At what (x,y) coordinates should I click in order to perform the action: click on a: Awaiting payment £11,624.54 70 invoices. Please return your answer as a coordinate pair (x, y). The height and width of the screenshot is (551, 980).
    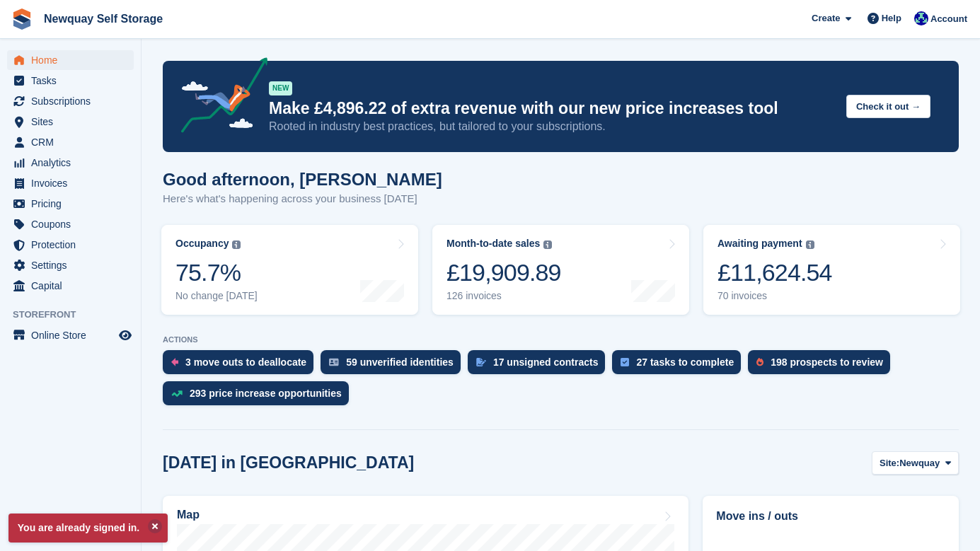
    Looking at the image, I should click on (832, 269).